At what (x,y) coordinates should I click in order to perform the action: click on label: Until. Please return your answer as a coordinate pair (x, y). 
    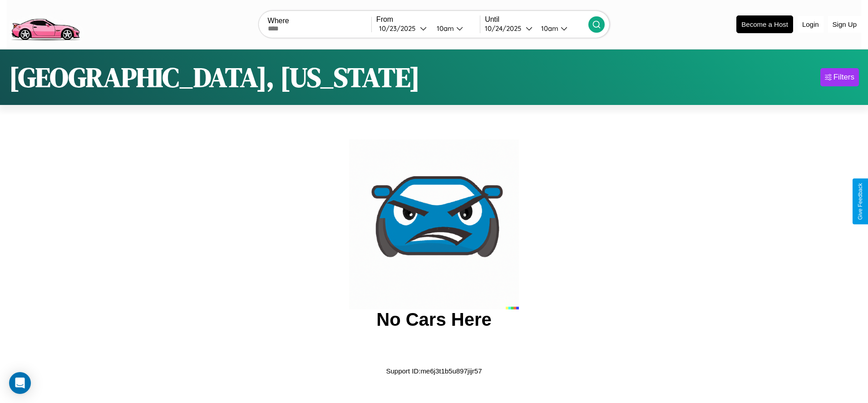
    Looking at the image, I should click on (537, 19).